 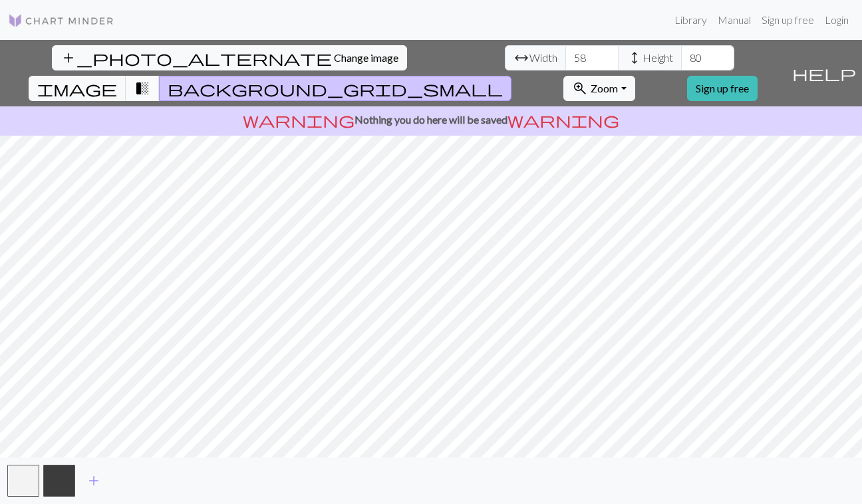 I want to click on button: Help, so click(x=824, y=73).